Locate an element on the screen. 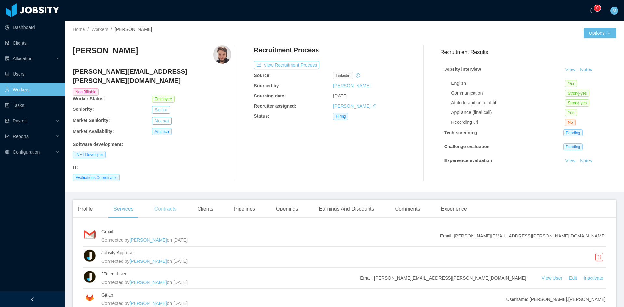  strong: Experience evaluation is located at coordinates (469, 161).